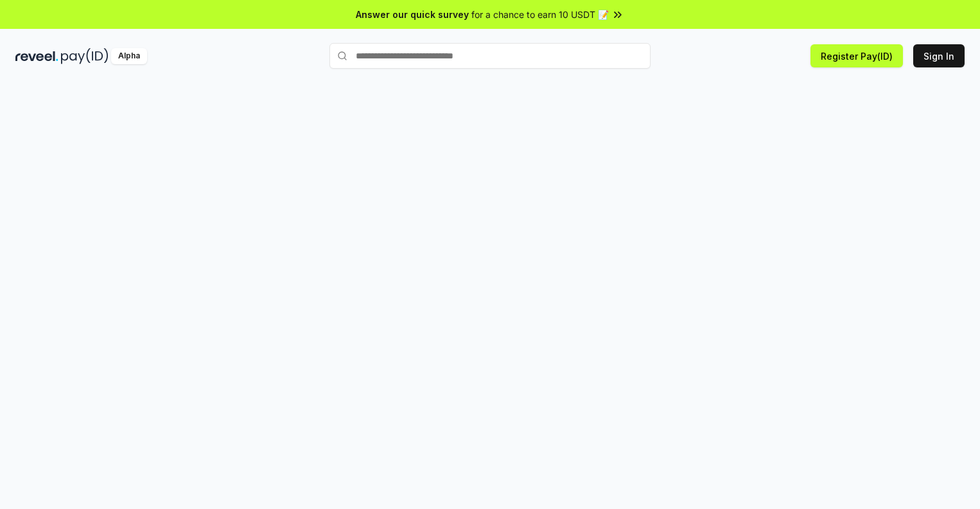 The width and height of the screenshot is (980, 509). I want to click on img: pay_id, so click(84, 56).